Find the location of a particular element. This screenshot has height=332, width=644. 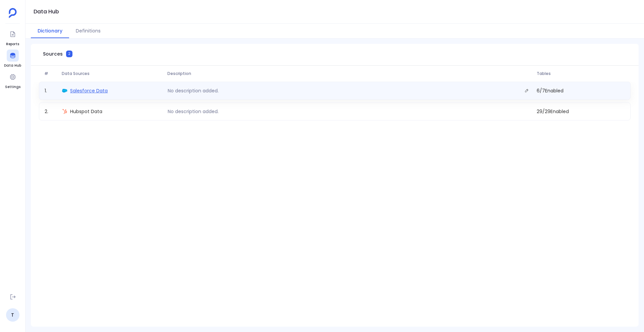

span: Data Sources is located at coordinates (111, 74).